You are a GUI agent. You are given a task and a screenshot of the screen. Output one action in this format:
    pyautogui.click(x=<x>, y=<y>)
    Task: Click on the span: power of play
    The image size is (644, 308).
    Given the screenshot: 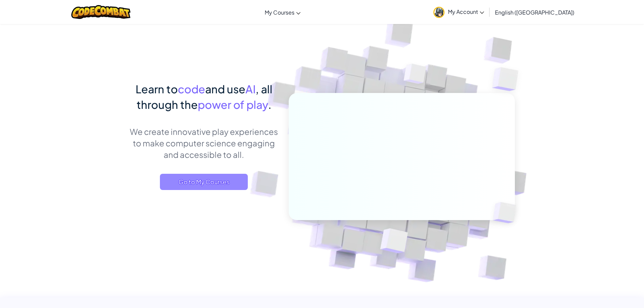 What is the action you would take?
    pyautogui.click(x=233, y=104)
    